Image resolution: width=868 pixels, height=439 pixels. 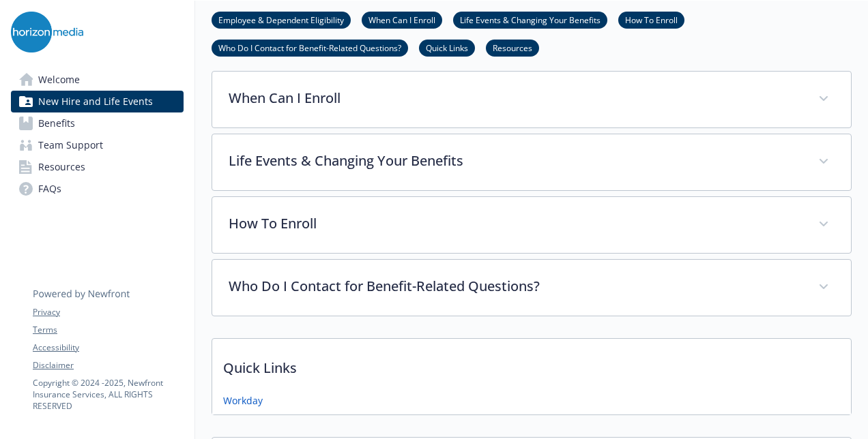 I want to click on a: How To Enroll, so click(x=652, y=19).